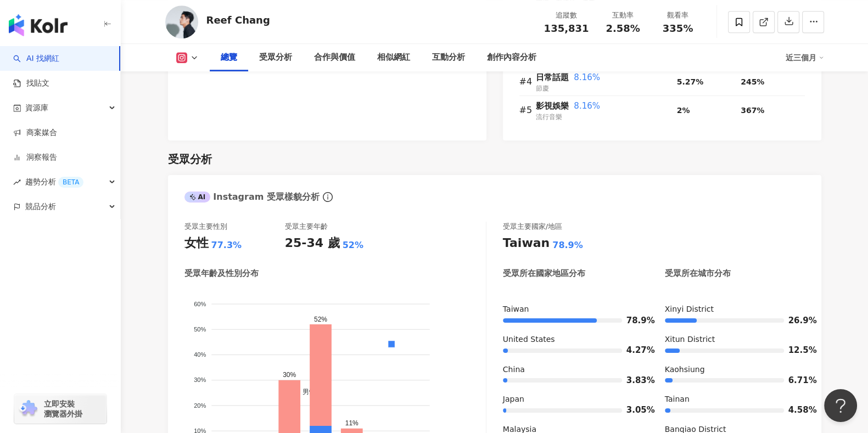  I want to click on div: Tainan, so click(735, 399).